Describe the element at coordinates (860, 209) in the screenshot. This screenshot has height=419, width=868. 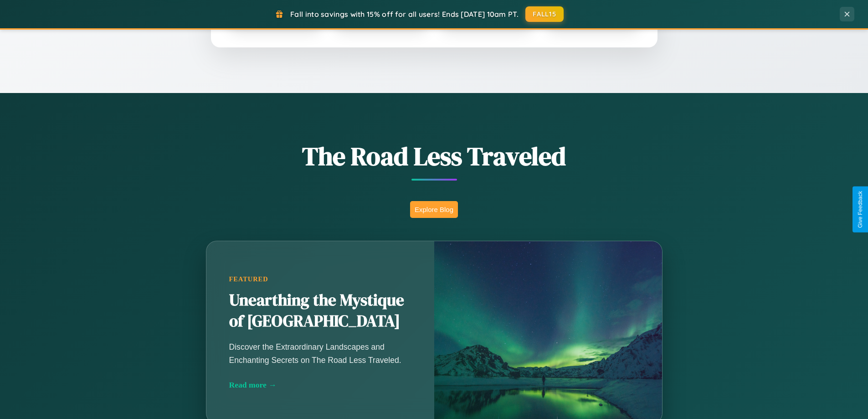
I see `div: Give Feedback` at that location.